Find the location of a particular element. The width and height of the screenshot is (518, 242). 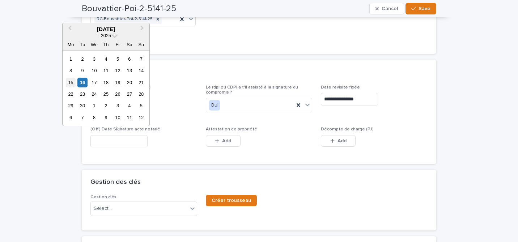

div: Choose Wednesday, 24 September 2025 is located at coordinates (94, 94).